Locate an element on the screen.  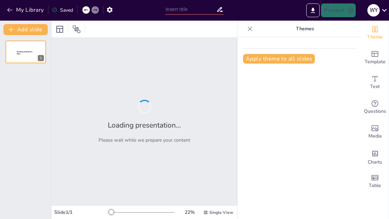
div: Change the overall theme is located at coordinates (375, 33).